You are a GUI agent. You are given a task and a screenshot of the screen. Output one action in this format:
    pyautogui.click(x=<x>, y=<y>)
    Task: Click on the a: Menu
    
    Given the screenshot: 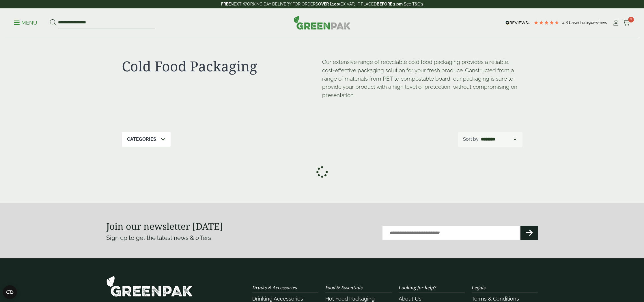 What is the action you would take?
    pyautogui.click(x=25, y=22)
    